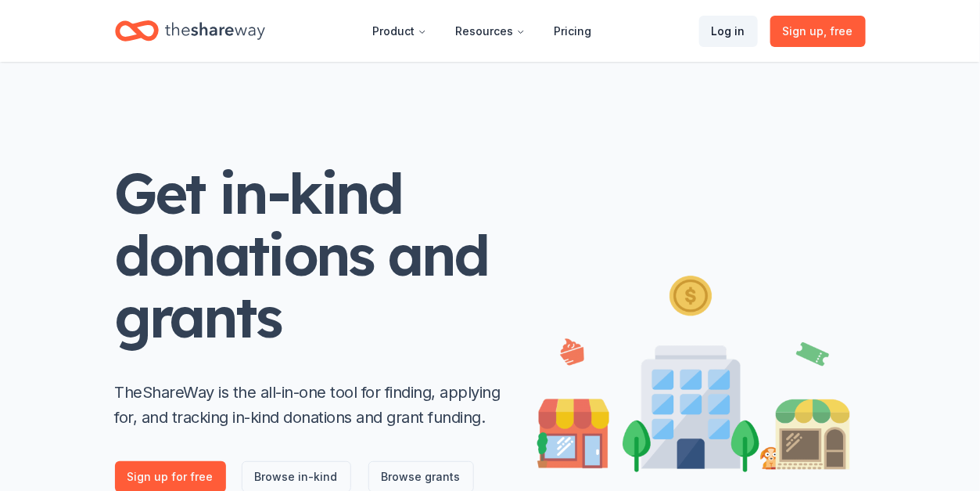  What do you see at coordinates (190, 30) in the screenshot?
I see `a: Home` at bounding box center [190, 30].